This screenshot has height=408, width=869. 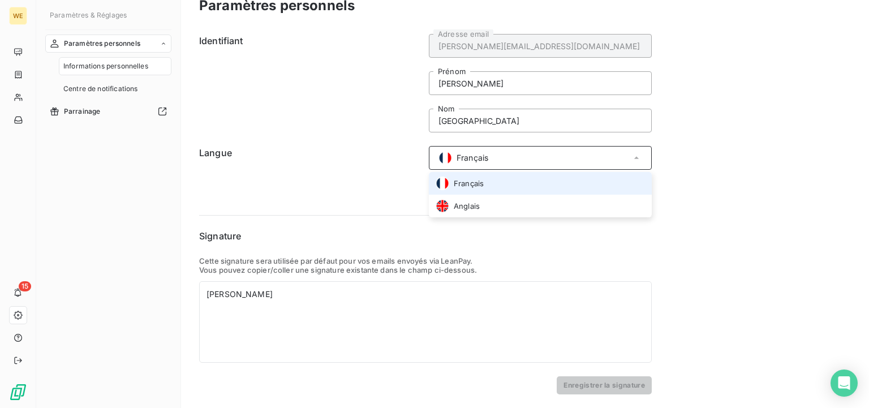 I want to click on span: Paramètres & Réglages, so click(x=88, y=15).